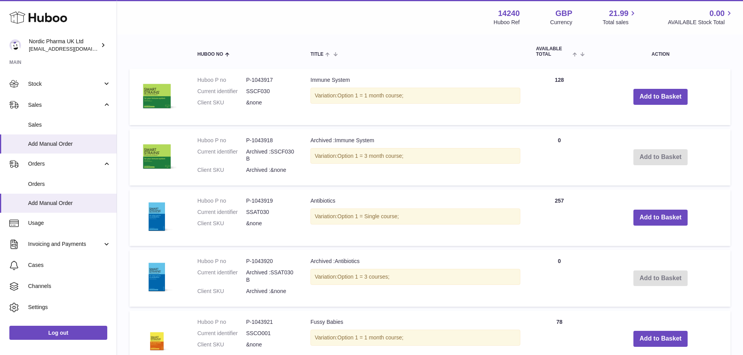  I want to click on div: Nordic Pharma UK Ltd, so click(64, 45).